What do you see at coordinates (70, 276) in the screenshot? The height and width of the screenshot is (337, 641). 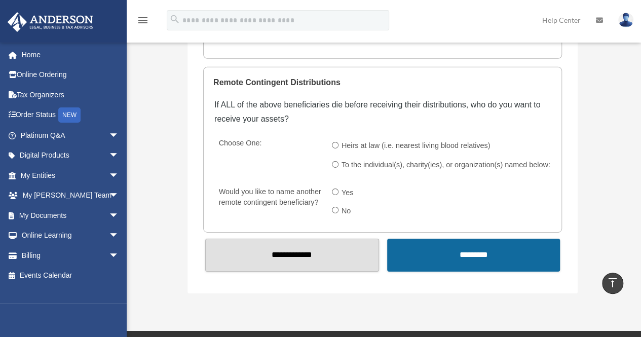 I see `a: Events Calendar` at bounding box center [70, 276].